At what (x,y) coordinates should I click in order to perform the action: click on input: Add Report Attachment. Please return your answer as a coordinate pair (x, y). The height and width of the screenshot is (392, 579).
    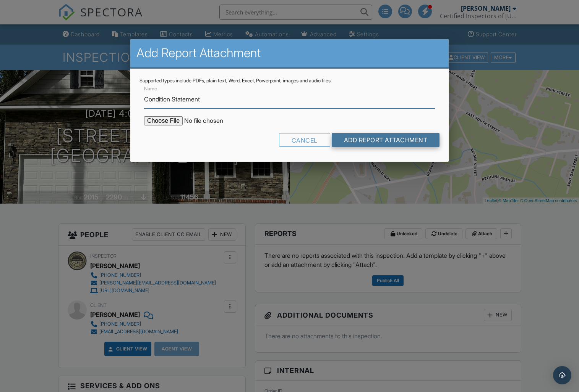
    Looking at the image, I should click on (386, 140).